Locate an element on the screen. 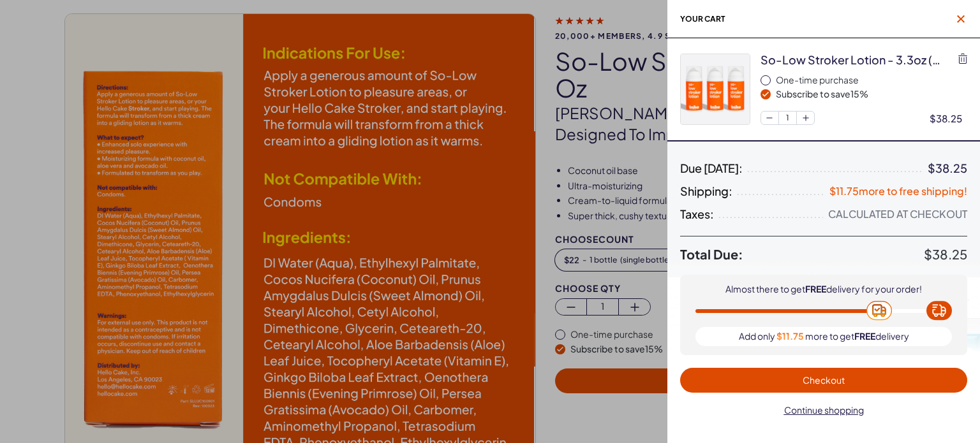  span: $11.75 is located at coordinates (790, 337).